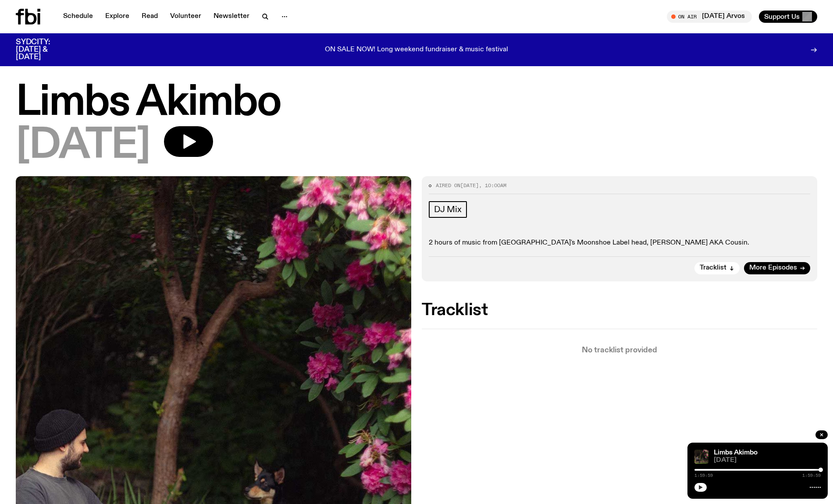 Image resolution: width=833 pixels, height=504 pixels. Describe the element at coordinates (620, 311) in the screenshot. I see `h2: Tracklist` at that location.